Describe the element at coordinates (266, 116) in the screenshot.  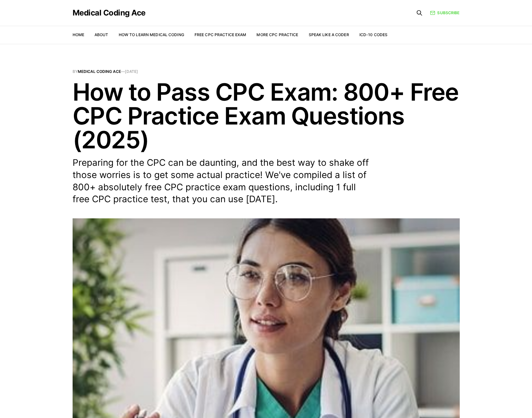
I see `h1: How to Pass CPC Exam: 800+ Free CPC Practice Exam Questions (2025)` at that location.